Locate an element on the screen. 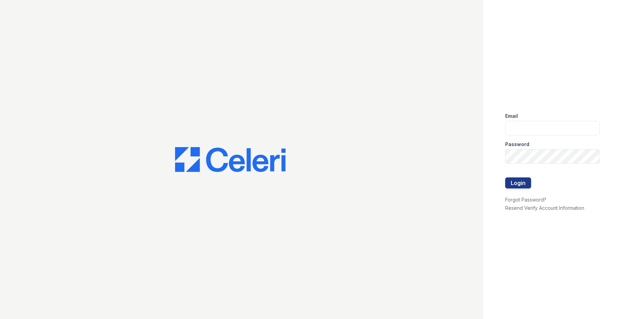 This screenshot has width=644, height=319. img: CE_Logo_Blue-a8612792a0a2168367f1c8372b55b34899dd931a85d93a1a3d3e32e68fde9ad4.png is located at coordinates (230, 160).